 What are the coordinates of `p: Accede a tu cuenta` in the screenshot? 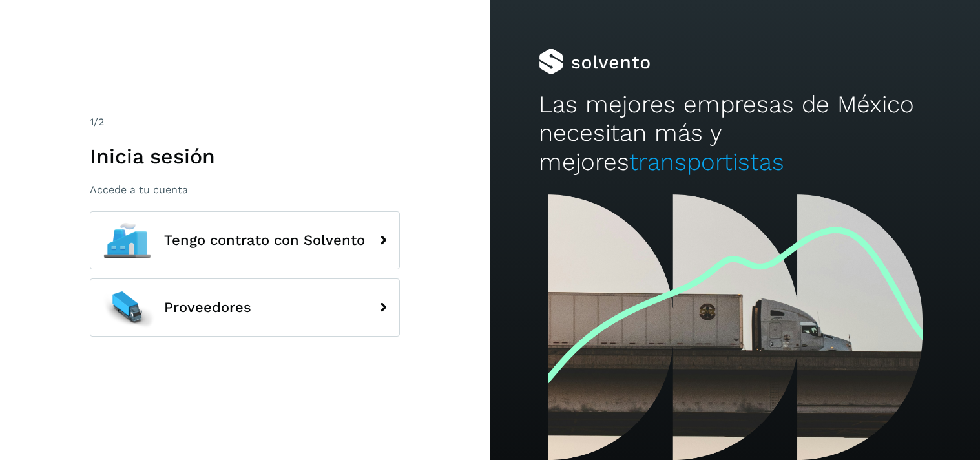 It's located at (245, 190).